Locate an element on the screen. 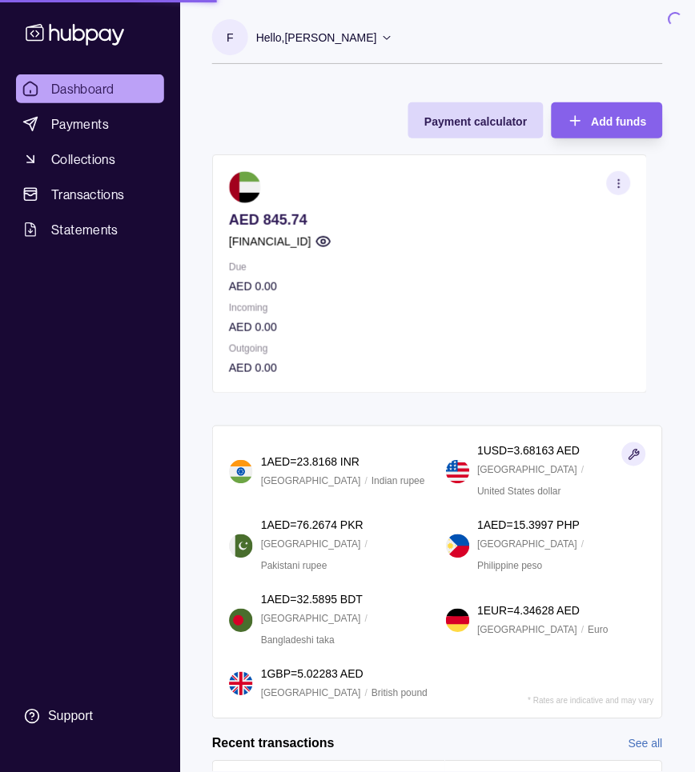 The height and width of the screenshot is (772, 695). p: Incoming is located at coordinates (430, 308).